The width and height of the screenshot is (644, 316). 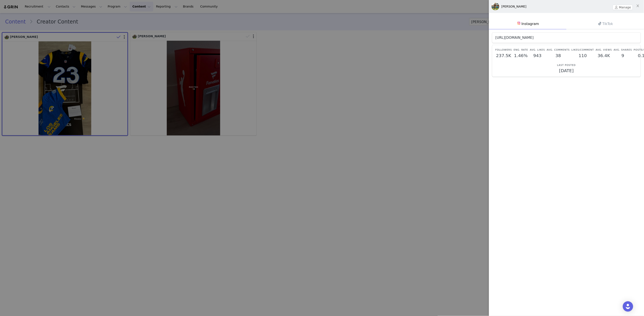 I want to click on p: 9, so click(x=623, y=56).